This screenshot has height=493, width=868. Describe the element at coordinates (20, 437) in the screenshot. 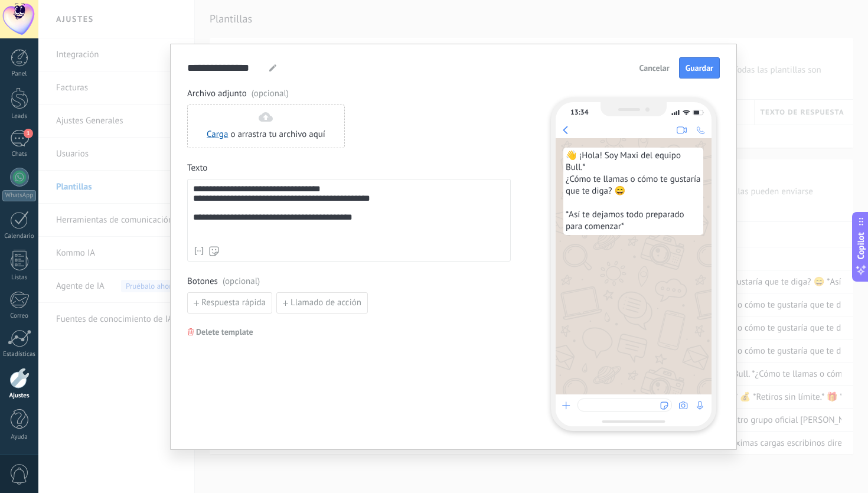

I see `div: Ayuda` at that location.